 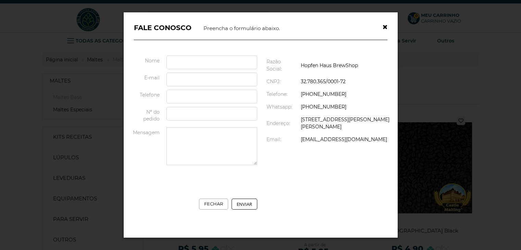 I want to click on b: Email:, so click(x=274, y=139).